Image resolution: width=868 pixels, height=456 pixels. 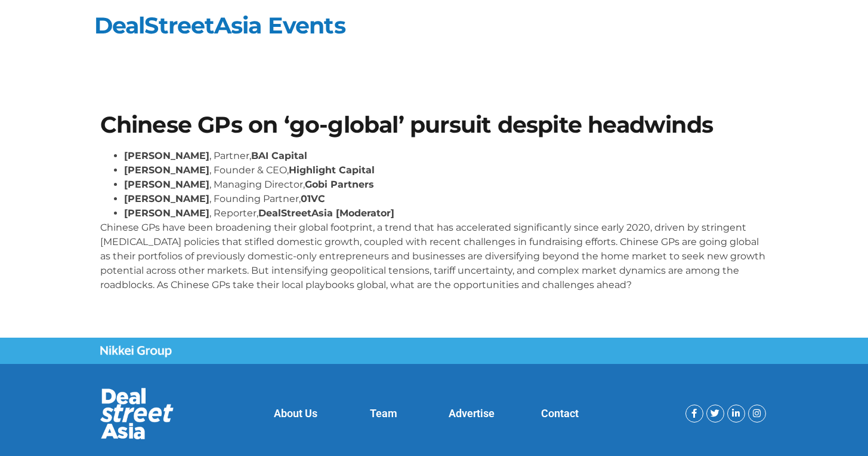 I want to click on h1: Chinese GPs on ‘go-global’ pursuit despite headwinds, so click(x=434, y=125).